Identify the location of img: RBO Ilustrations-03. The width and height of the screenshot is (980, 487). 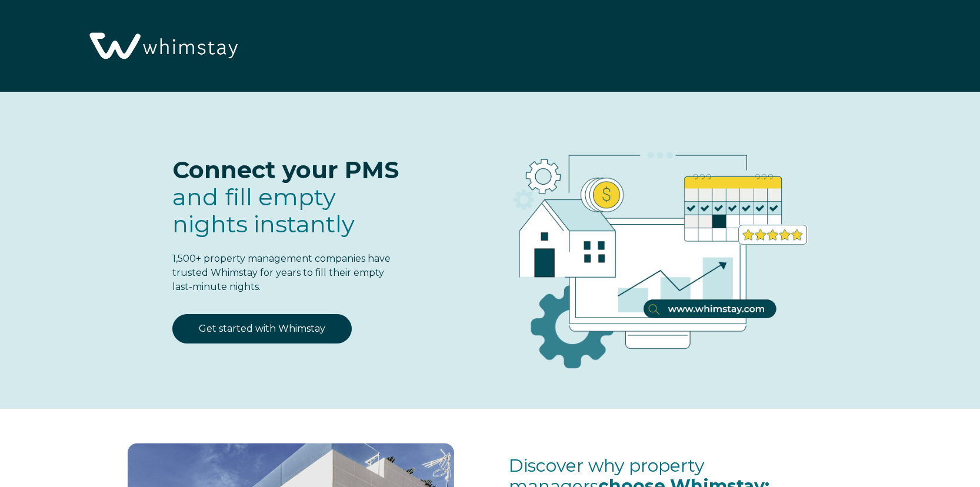
(653, 251).